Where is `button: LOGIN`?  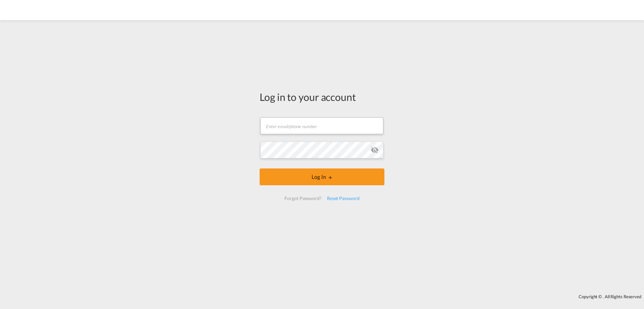 button: LOGIN is located at coordinates (322, 176).